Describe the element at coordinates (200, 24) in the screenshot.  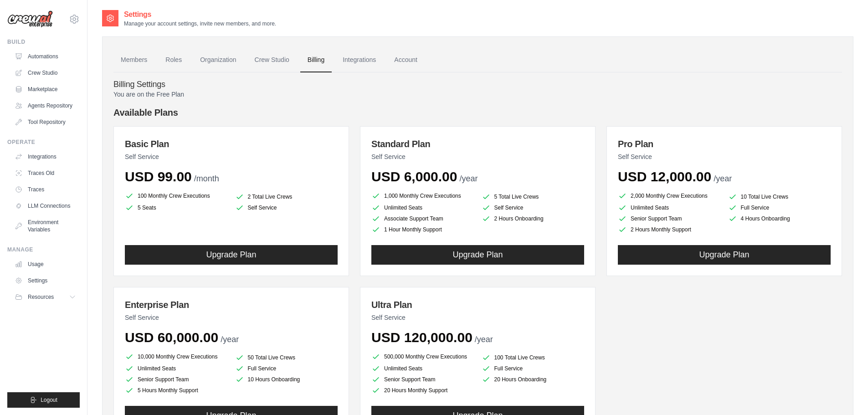
I see `p: Manage your account settings, invite new members, and more.` at that location.